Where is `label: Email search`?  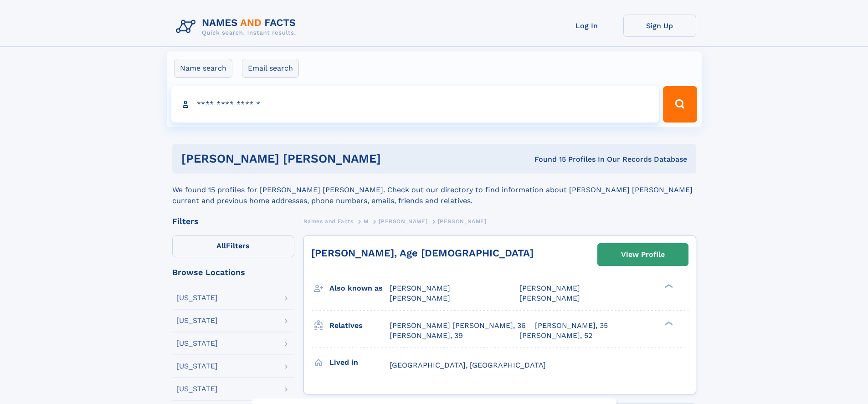
label: Email search is located at coordinates (270, 68).